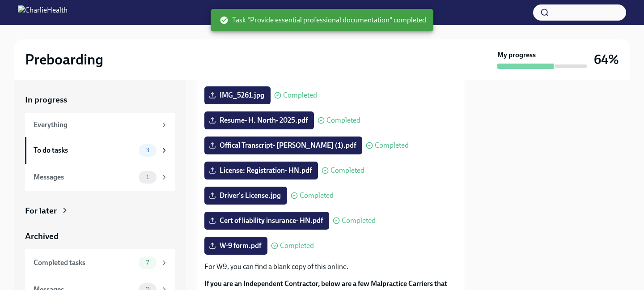 The height and width of the screenshot is (299, 644). I want to click on a: To do tasks3, so click(100, 150).